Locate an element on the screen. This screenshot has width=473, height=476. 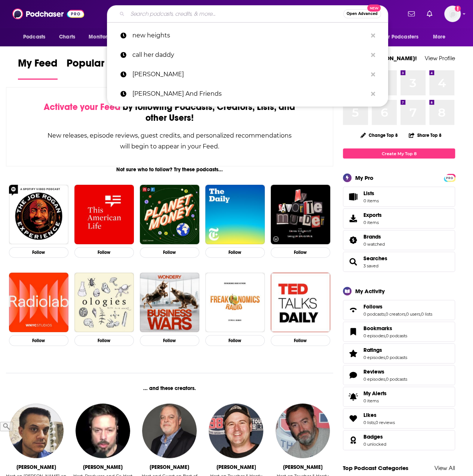
a: The Daily is located at coordinates (235, 214).